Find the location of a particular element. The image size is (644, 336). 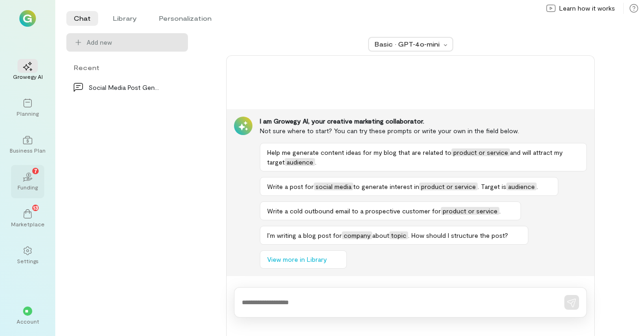

span: 7 is located at coordinates (35, 171).